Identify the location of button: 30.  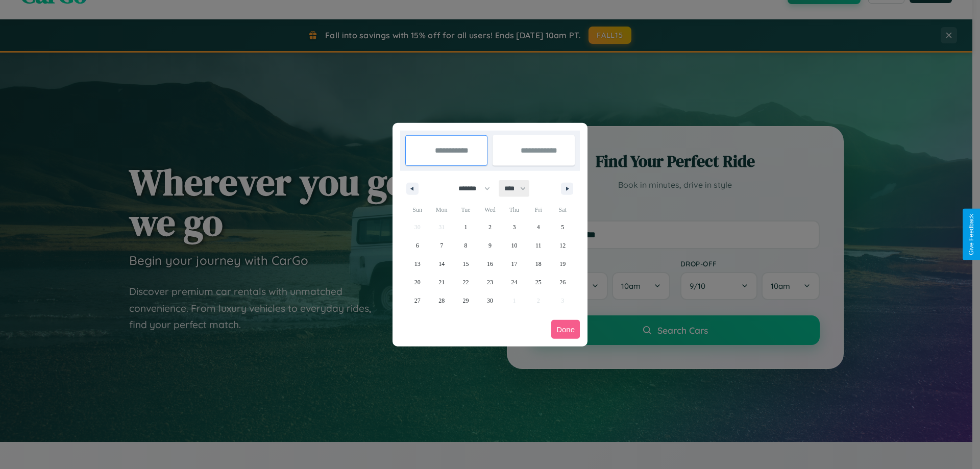
(489, 300).